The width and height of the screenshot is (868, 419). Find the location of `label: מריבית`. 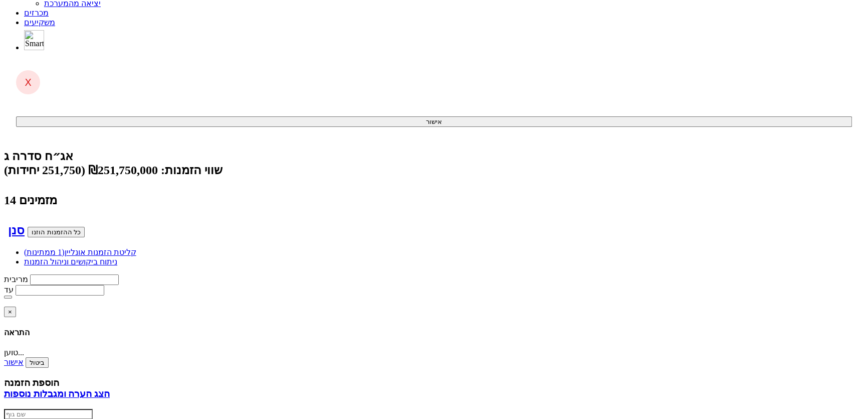

label: מריבית is located at coordinates (16, 279).